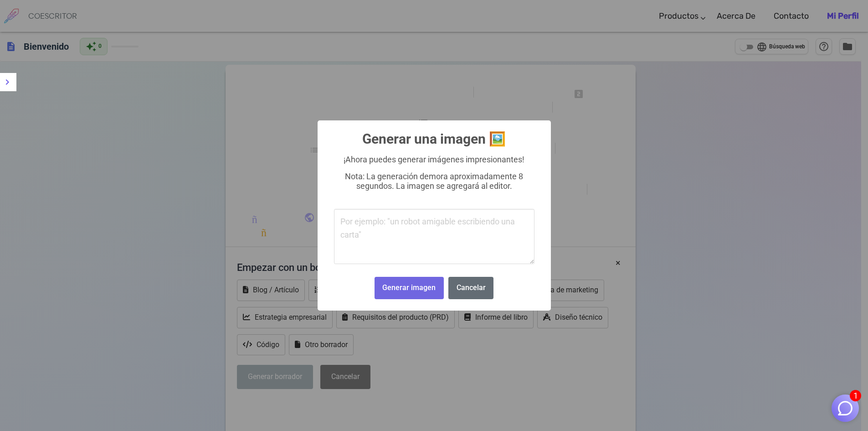 The height and width of the screenshot is (431, 868). What do you see at coordinates (856, 395) in the screenshot?
I see `font: 1` at bounding box center [856, 395].